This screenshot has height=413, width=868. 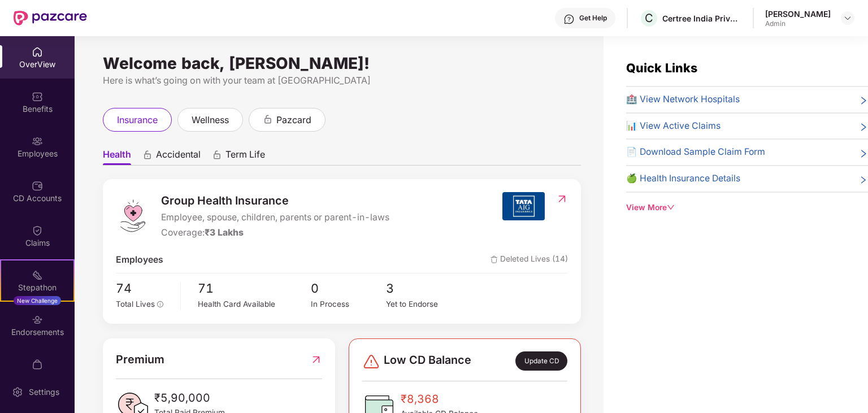 What do you see at coordinates (137, 120) in the screenshot?
I see `span: insurance` at bounding box center [137, 120].